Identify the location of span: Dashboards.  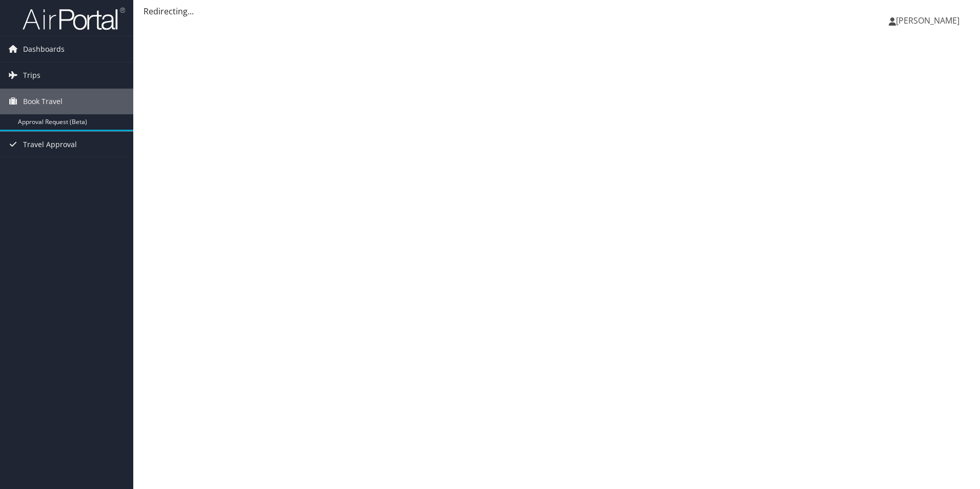
(44, 49).